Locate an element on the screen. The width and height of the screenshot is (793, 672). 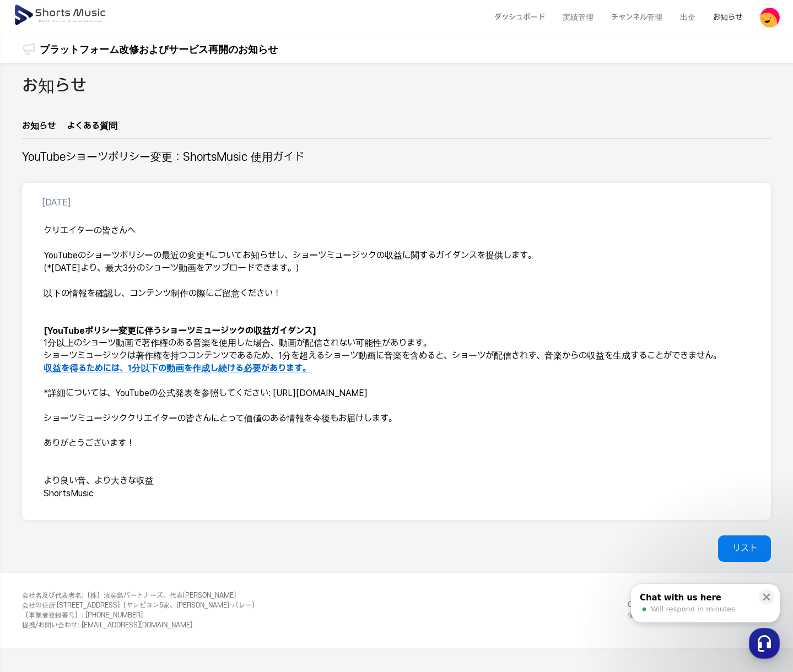
p: YouTubeのショーツポリシーの最近の変更*についてお知らせし、ショーツミュージックの収益に関するガイダンスを提供します。 is located at coordinates (396, 256).